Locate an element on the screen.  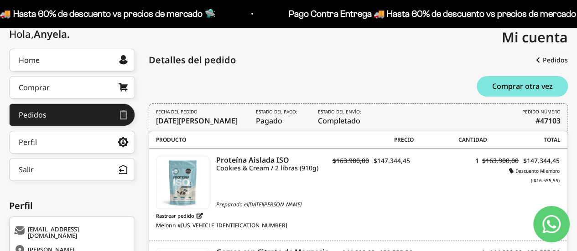
b: #47103 is located at coordinates (548, 121).